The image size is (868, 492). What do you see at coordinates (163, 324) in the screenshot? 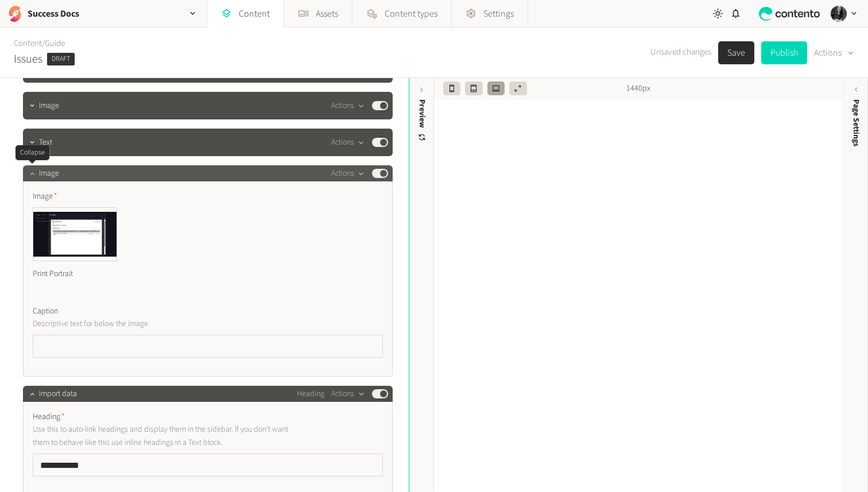
I see `p: Descriptive text for below the image` at bounding box center [163, 324].